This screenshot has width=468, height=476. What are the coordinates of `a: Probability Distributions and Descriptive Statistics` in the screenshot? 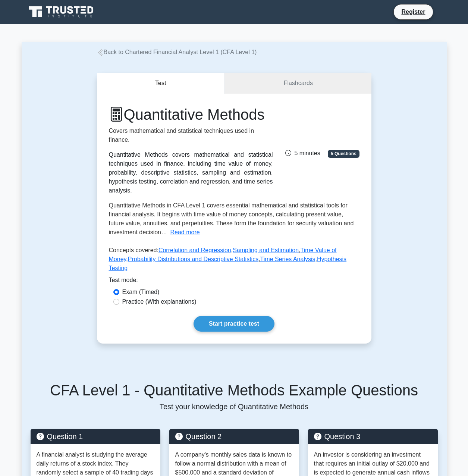 It's located at (193, 259).